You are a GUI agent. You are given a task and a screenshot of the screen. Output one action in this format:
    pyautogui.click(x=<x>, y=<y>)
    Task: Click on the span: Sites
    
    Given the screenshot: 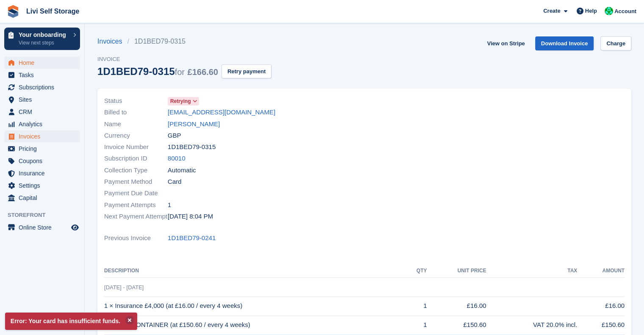 What is the action you would take?
    pyautogui.click(x=44, y=100)
    